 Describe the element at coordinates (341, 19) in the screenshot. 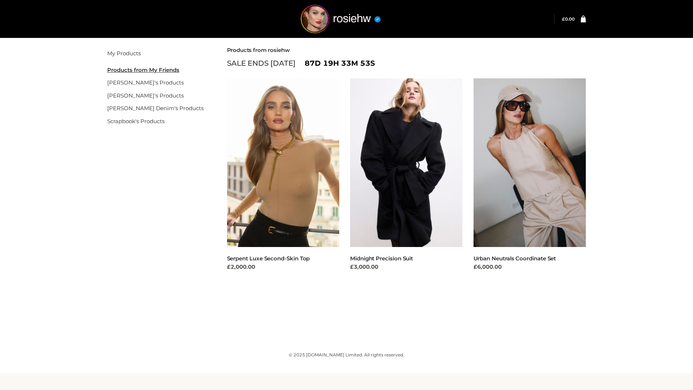

I see `img: rosiehw` at that location.